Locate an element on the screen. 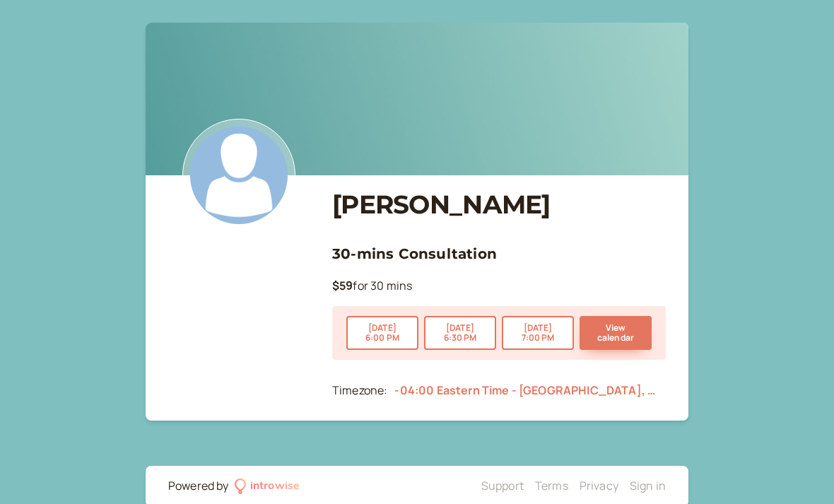 This screenshot has height=504, width=834. a: Sign in is located at coordinates (648, 486).